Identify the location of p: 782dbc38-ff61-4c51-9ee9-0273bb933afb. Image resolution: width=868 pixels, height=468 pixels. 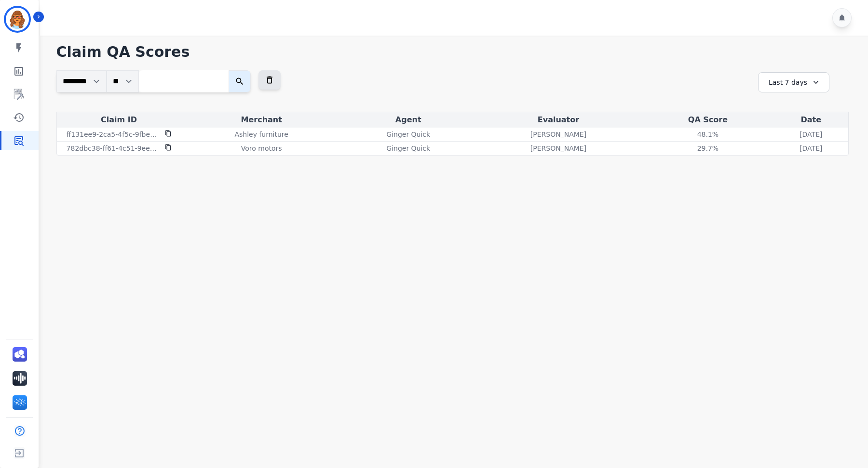
(113, 148).